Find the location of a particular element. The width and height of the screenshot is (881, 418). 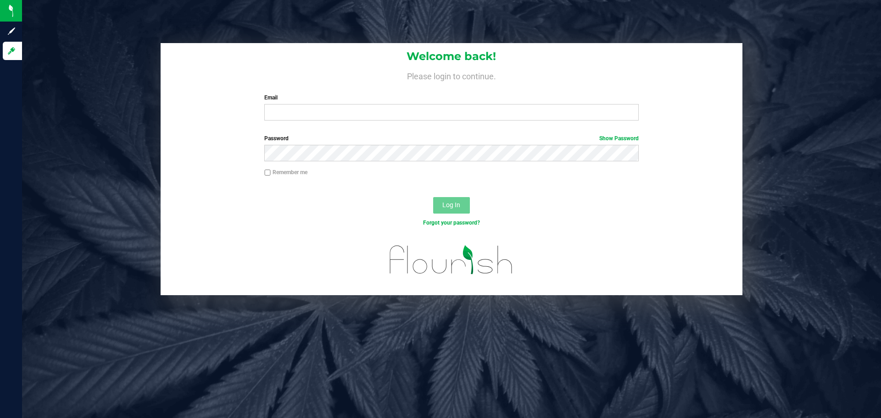

button: Log In is located at coordinates (451, 206).